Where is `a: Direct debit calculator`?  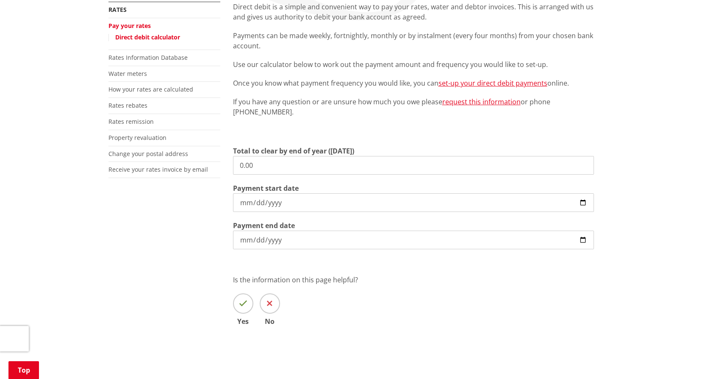
a: Direct debit calculator is located at coordinates (147, 37).